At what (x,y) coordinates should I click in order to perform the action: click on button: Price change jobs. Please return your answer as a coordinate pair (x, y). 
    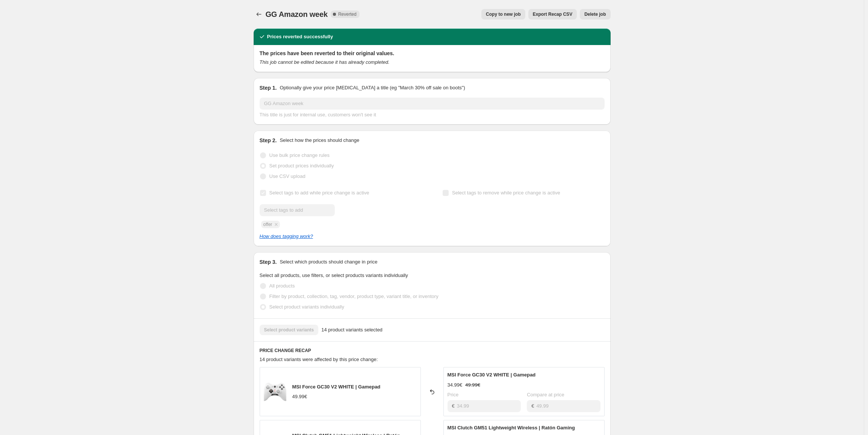
    Looking at the image, I should click on (259, 14).